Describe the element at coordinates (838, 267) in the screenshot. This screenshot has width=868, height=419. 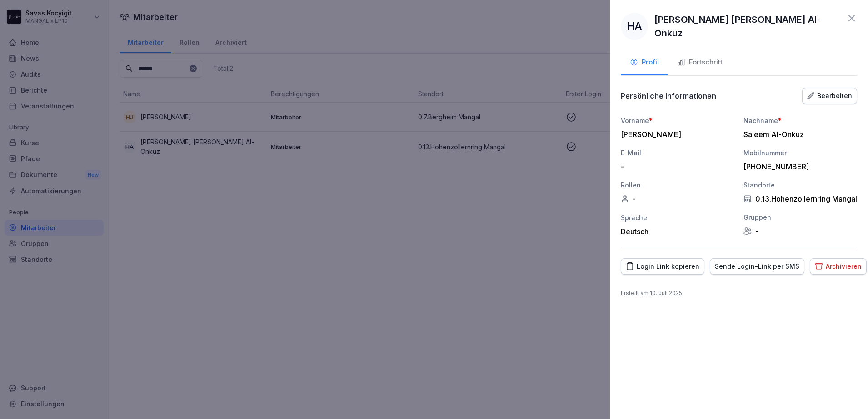
I see `div: Archivieren` at that location.